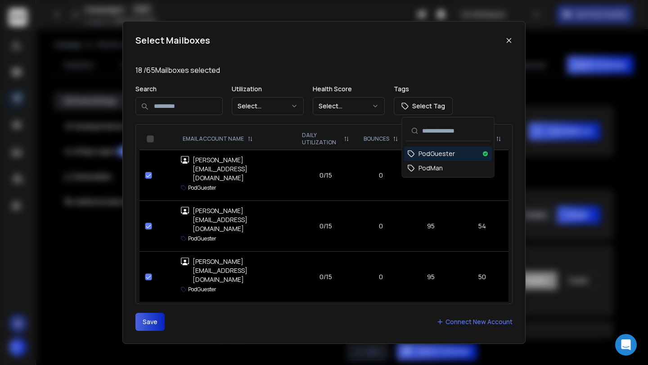 This screenshot has height=365, width=648. Describe the element at coordinates (436, 154) in the screenshot. I see `span: PodGuester` at that location.